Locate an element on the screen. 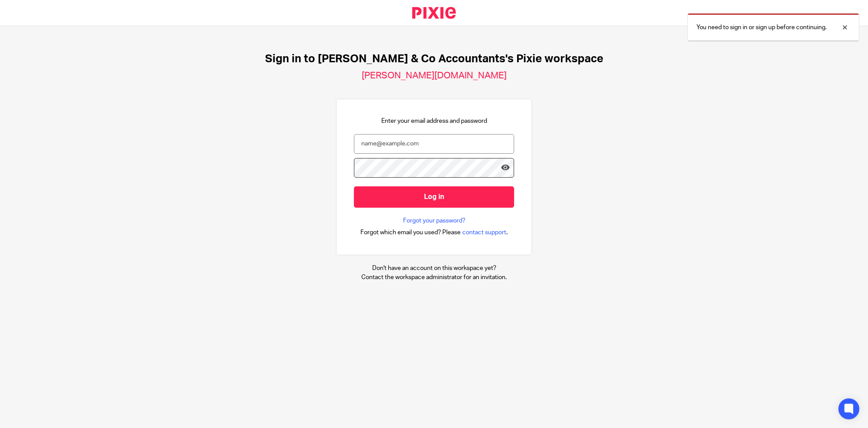  p: Contact the workspace administrator for an invitation. is located at coordinates (434, 277).